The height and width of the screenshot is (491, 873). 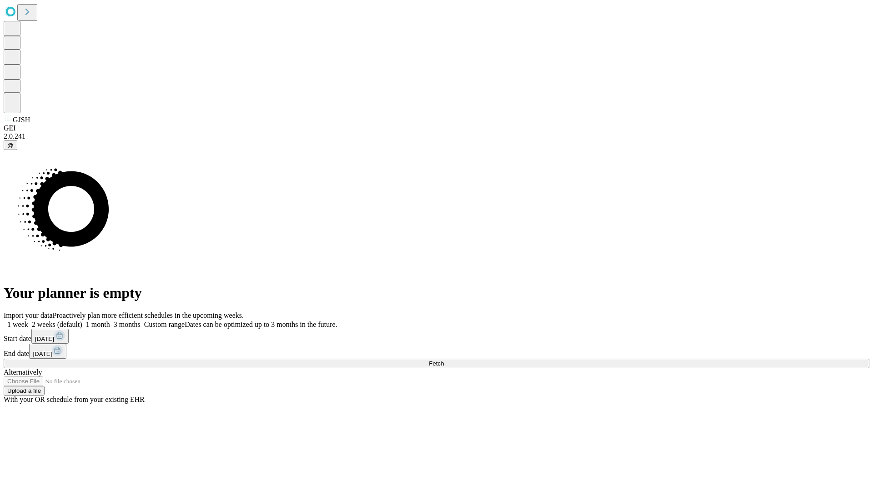 What do you see at coordinates (24, 391) in the screenshot?
I see `button: Upload a file` at bounding box center [24, 391].